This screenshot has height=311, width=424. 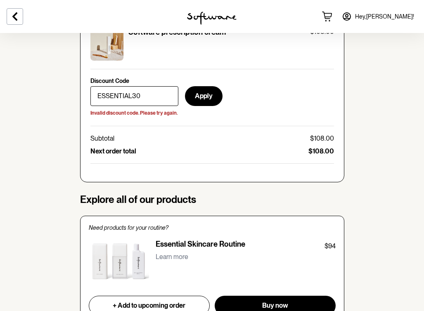 What do you see at coordinates (113, 151) in the screenshot?
I see `p: Next order total` at bounding box center [113, 151].